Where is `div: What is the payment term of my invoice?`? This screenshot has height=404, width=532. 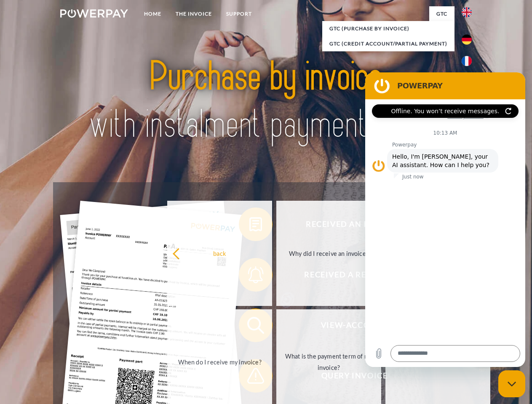 div: What is the payment term of my invoice? is located at coordinates (329, 362).